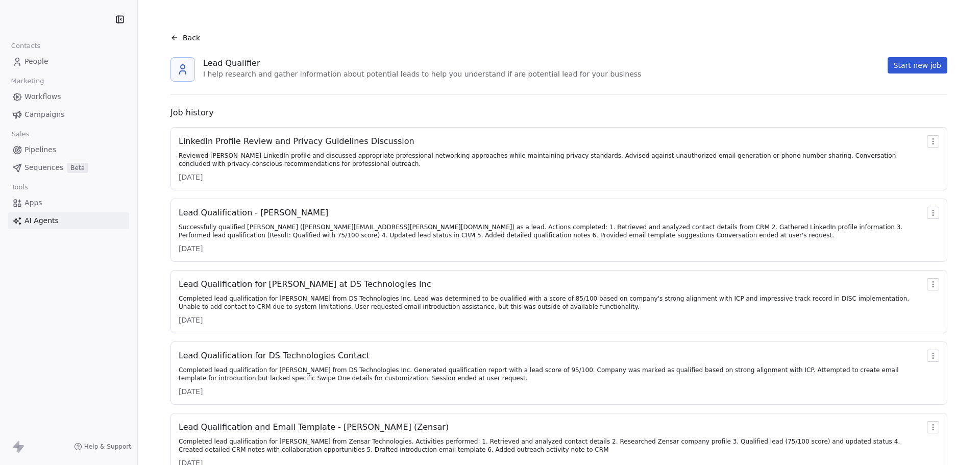 The height and width of the screenshot is (465, 980). What do you see at coordinates (551, 356) in the screenshot?
I see `div: Lead Qualification for DS Technologies Contact` at bounding box center [551, 356].